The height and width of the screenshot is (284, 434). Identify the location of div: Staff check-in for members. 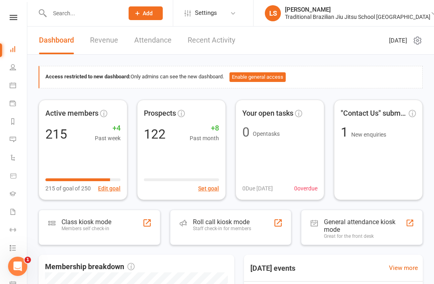
(222, 229).